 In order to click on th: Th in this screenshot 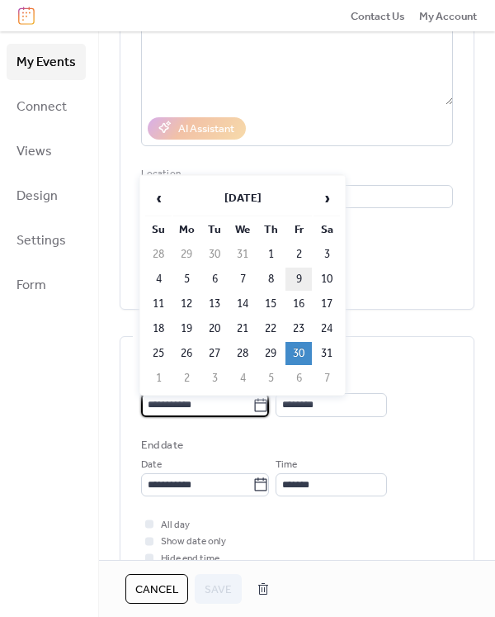, I will do `click(271, 229)`.